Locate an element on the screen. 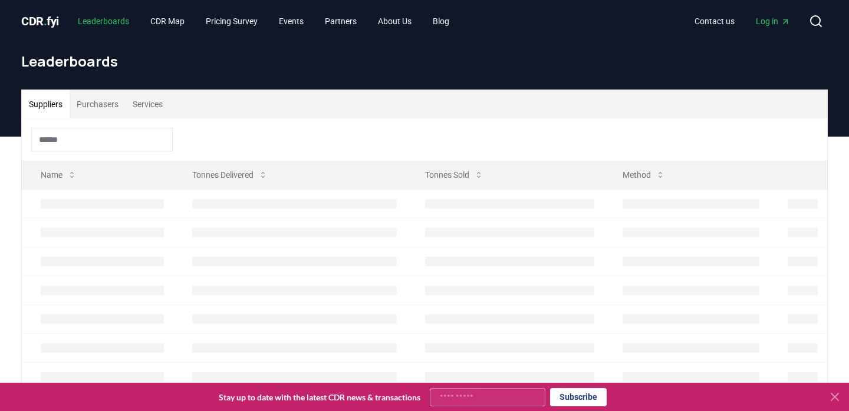 Image resolution: width=849 pixels, height=411 pixels. a: Partners is located at coordinates (341, 21).